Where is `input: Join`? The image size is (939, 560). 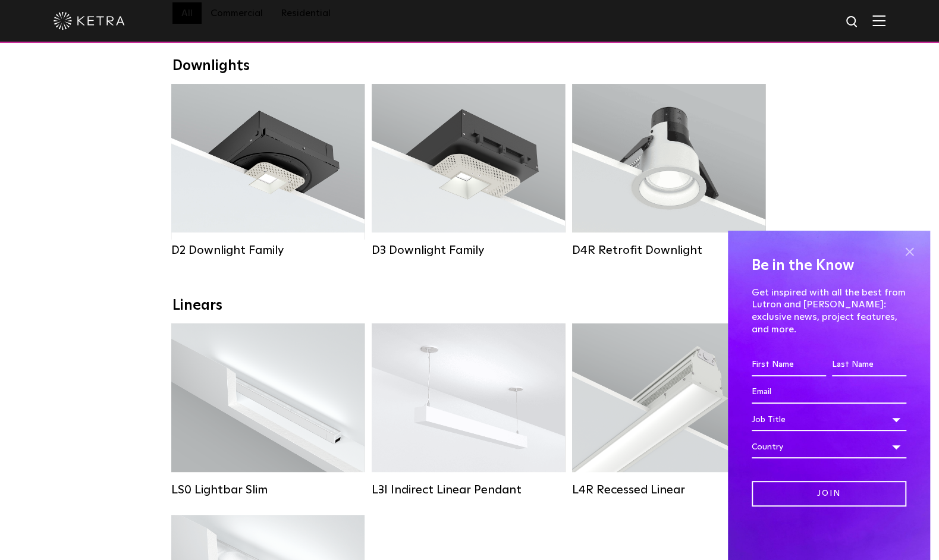
input: Join is located at coordinates (829, 494).